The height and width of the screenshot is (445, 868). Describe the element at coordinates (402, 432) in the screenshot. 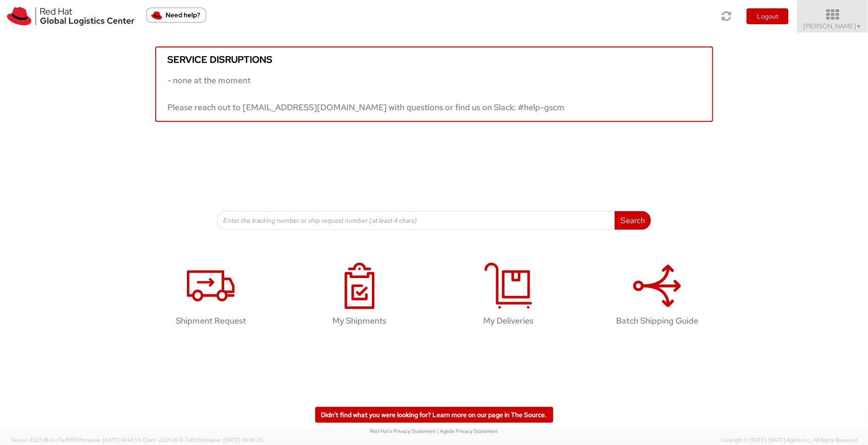

I see `a: Red Hat's Privacy Statement` at that location.